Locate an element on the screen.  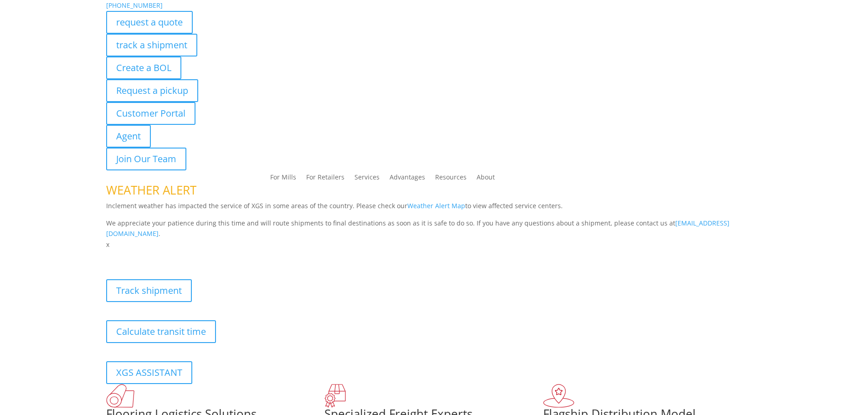
a: Resources is located at coordinates (451, 179).